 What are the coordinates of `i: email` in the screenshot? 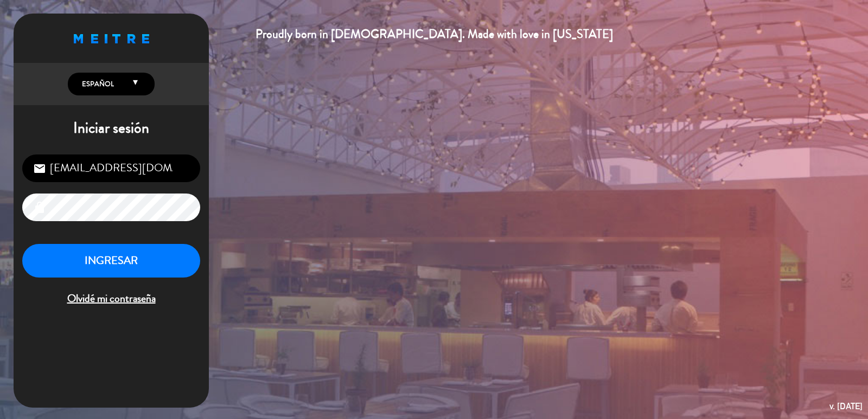 It's located at (39, 169).